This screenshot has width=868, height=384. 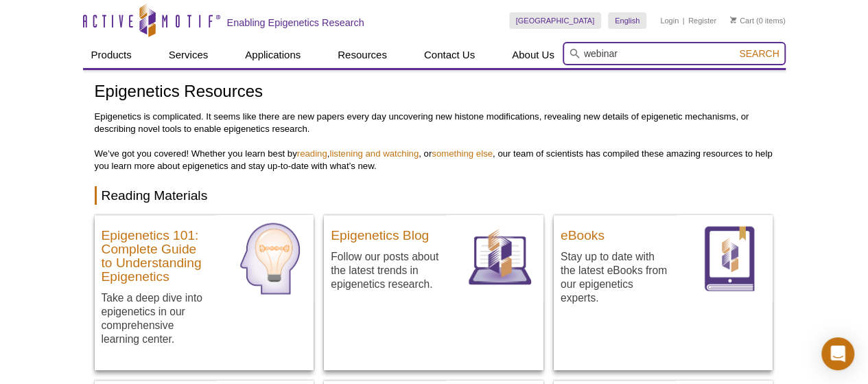 What do you see at coordinates (156, 253) in the screenshot?
I see `h3: Epigenetics 101: Complete Guide to Understanding Epigenetics` at bounding box center [156, 253].